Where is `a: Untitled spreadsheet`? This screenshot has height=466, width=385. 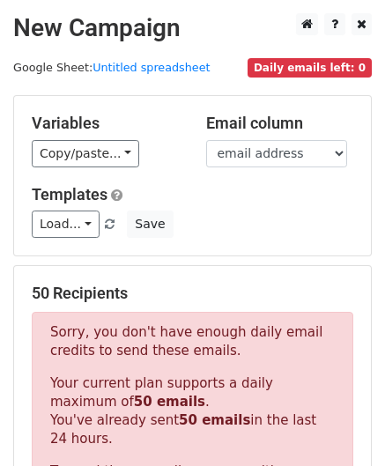 a: Untitled spreadsheet is located at coordinates (151, 67).